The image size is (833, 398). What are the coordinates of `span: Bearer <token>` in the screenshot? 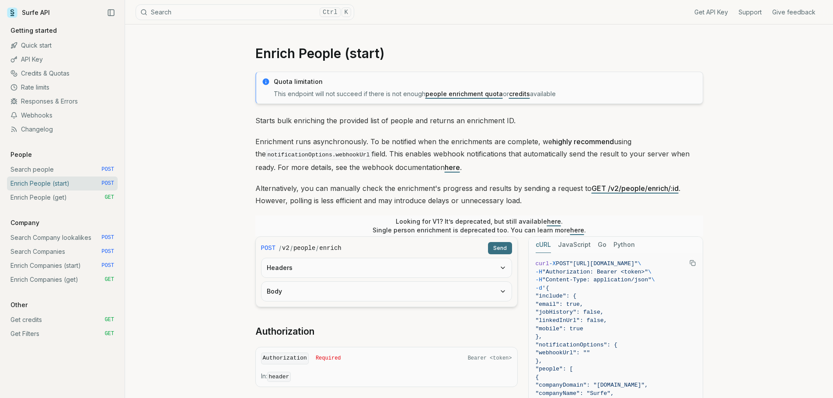 It's located at (489, 358).